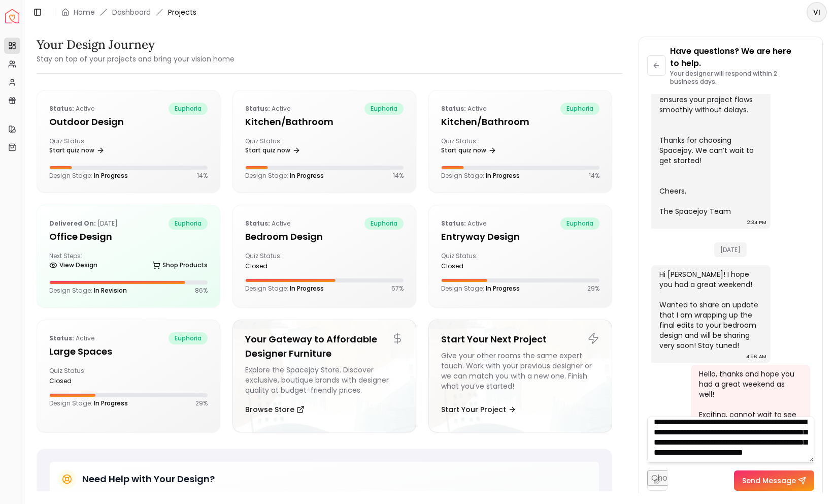  I want to click on div: Hello, thanks and hope you had a great weekend as well! Exciting, cannot wait to see it!, so click(749, 399).